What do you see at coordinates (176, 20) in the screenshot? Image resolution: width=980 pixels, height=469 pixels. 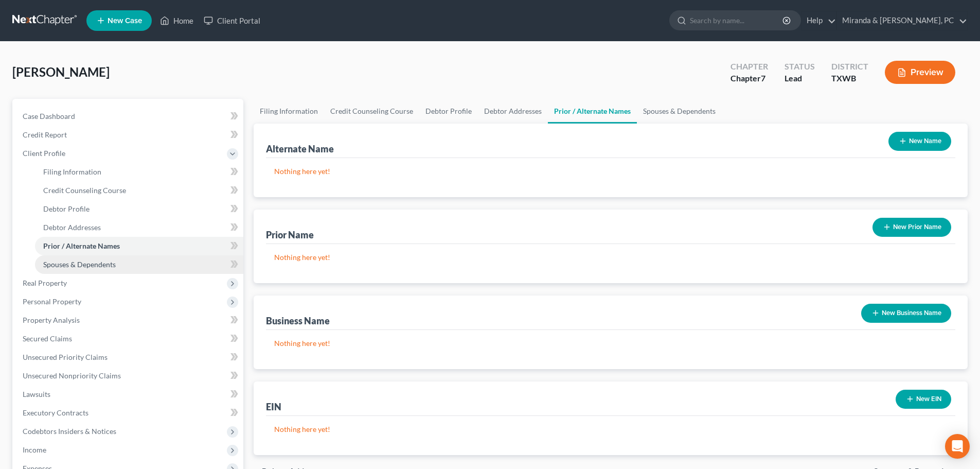 I see `a: Home` at bounding box center [176, 20].